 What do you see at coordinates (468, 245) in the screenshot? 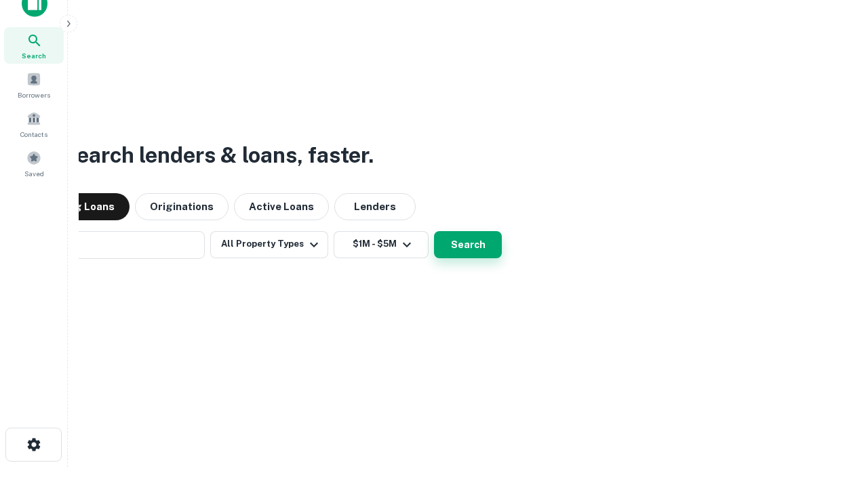
I see `button: Search` at bounding box center [468, 245].